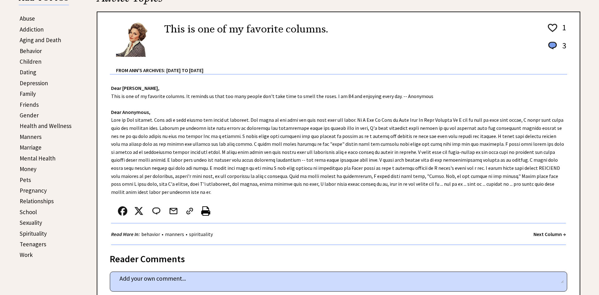  Describe the element at coordinates (28, 72) in the screenshot. I see `a: Dating` at that location.